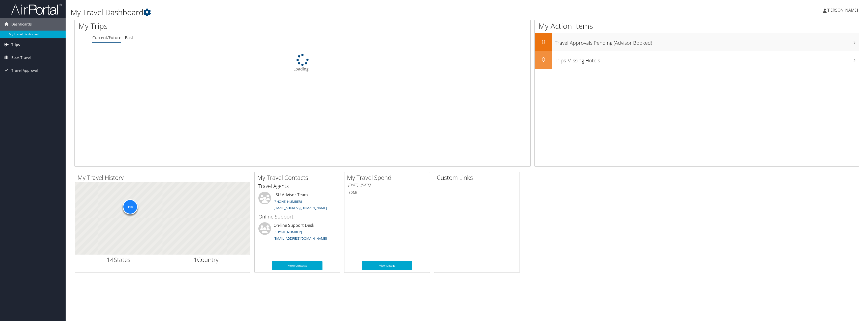 The height and width of the screenshot is (321, 868). Describe the element at coordinates (130, 207) in the screenshot. I see `div: 118` at that location.